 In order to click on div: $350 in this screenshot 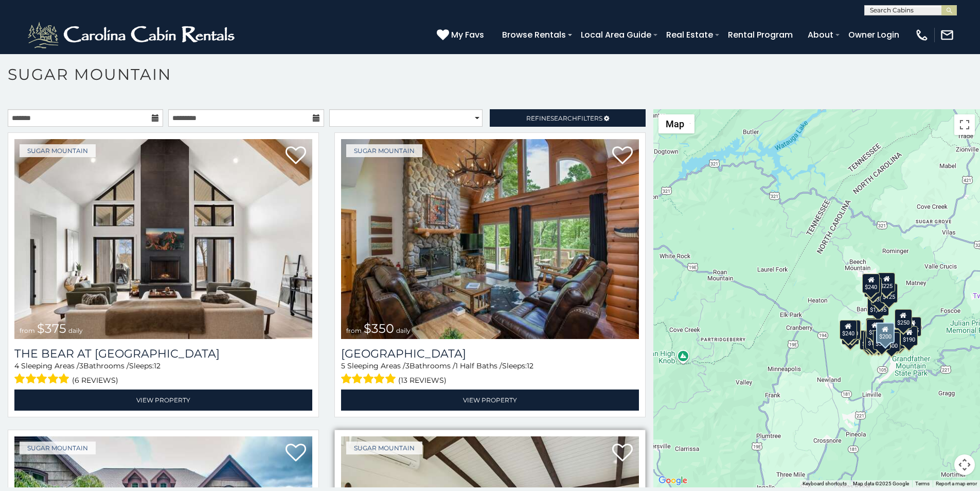, I will do `click(883, 340)`.